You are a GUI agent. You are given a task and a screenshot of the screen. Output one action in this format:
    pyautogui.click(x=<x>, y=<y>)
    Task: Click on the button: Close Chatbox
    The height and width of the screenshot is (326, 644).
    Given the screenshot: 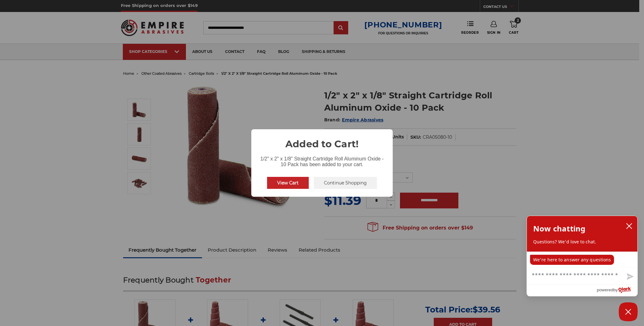 What is the action you would take?
    pyautogui.click(x=628, y=312)
    